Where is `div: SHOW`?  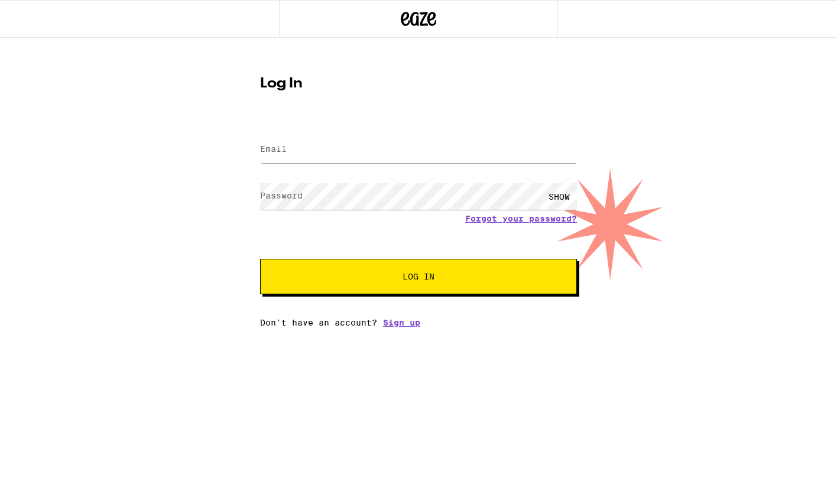
div: SHOW is located at coordinates (559, 196).